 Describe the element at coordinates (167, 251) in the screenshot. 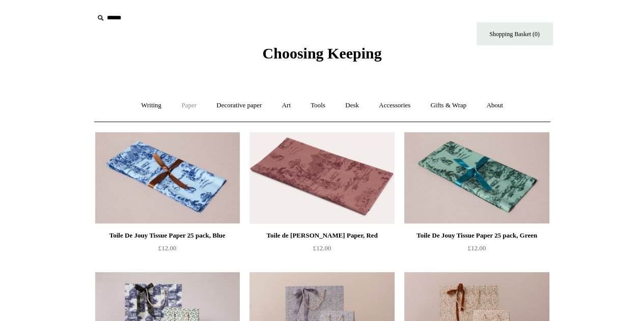

I see `a: Toile De Jouy Tissue Paper 25 pack, Blue £12.00` at that location.